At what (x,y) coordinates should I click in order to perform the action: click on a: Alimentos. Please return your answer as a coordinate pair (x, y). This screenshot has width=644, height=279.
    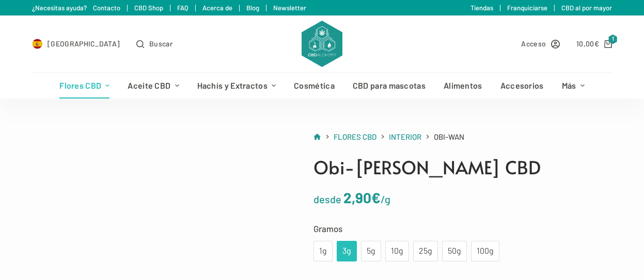
    Looking at the image, I should click on (463, 86).